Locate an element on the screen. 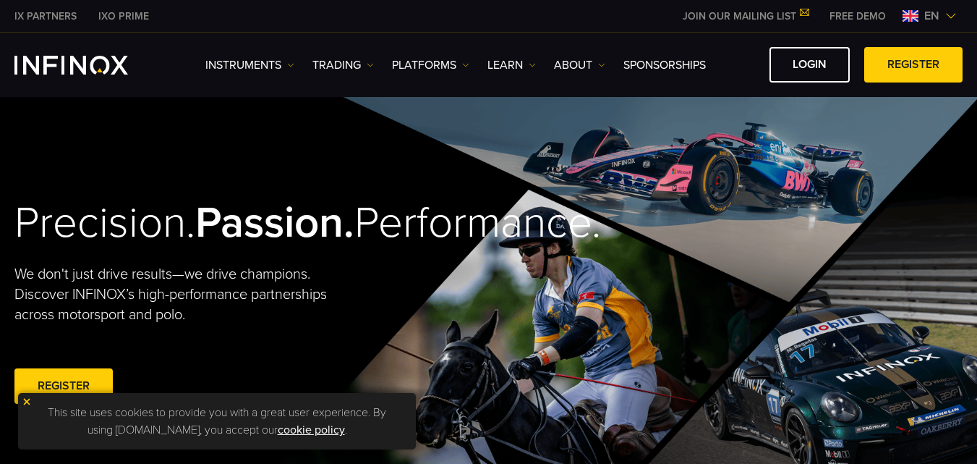 This screenshot has width=977, height=464. a: TRADING is located at coordinates (343, 65).